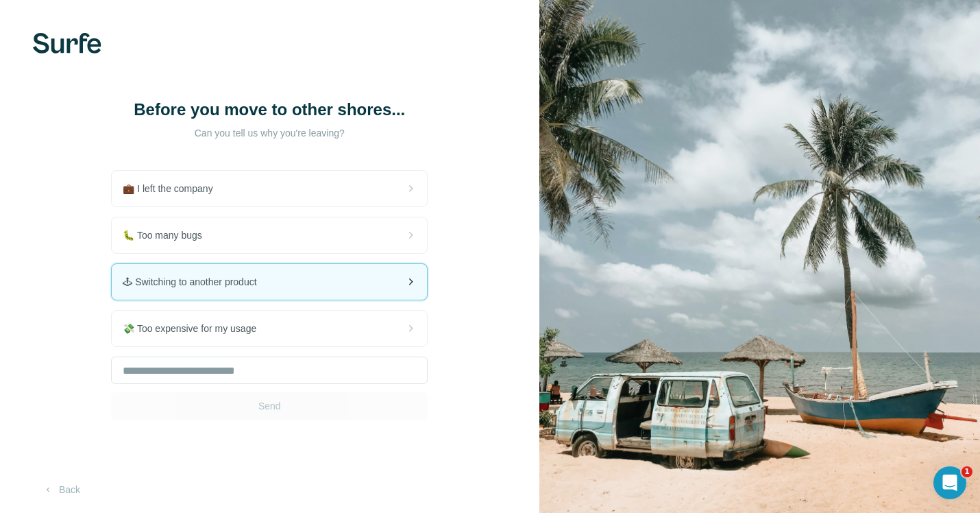 The width and height of the screenshot is (980, 513). Describe the element at coordinates (967, 471) in the screenshot. I see `span: 1` at that location.